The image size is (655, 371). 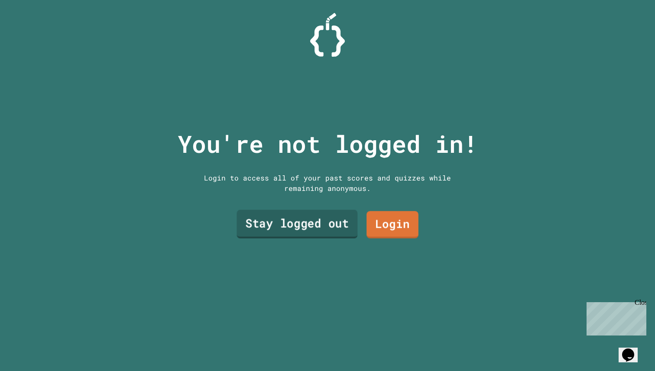 I want to click on a: Login, so click(x=392, y=225).